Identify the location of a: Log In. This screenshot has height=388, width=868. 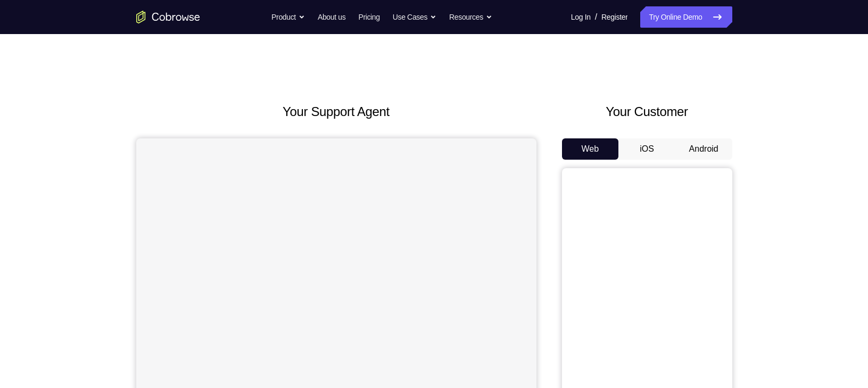
(580, 17).